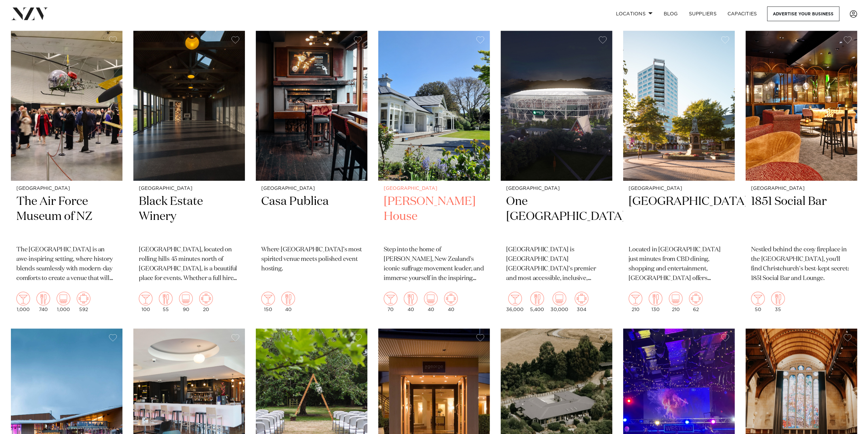  I want to click on a: Locations, so click(634, 14).